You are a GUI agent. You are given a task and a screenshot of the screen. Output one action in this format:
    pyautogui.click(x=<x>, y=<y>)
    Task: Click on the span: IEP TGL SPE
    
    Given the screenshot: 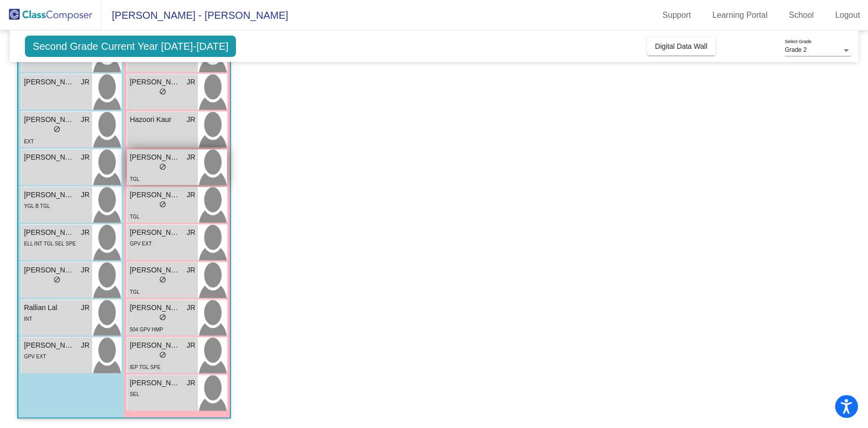 What is the action you would take?
    pyautogui.click(x=145, y=367)
    